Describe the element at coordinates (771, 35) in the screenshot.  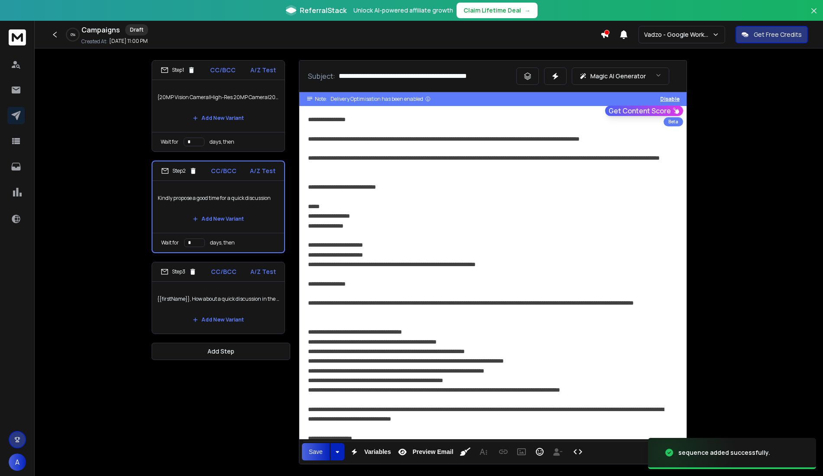
I see `button: Get Free Credits` at that location.